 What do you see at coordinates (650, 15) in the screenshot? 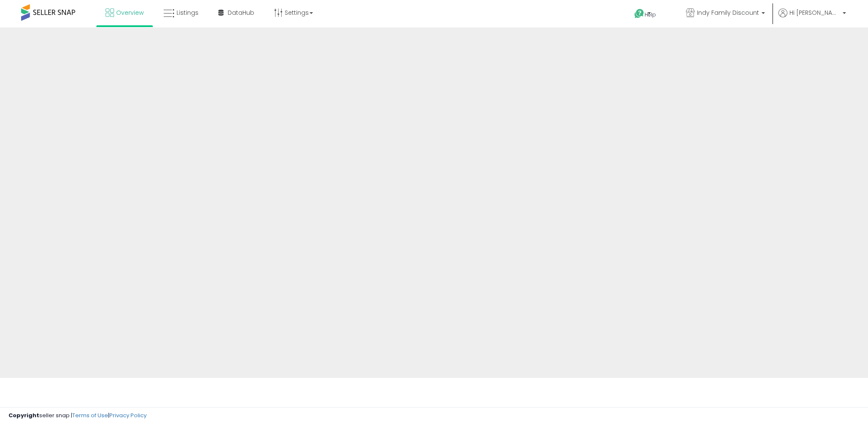
I see `span: Help` at bounding box center [650, 15].